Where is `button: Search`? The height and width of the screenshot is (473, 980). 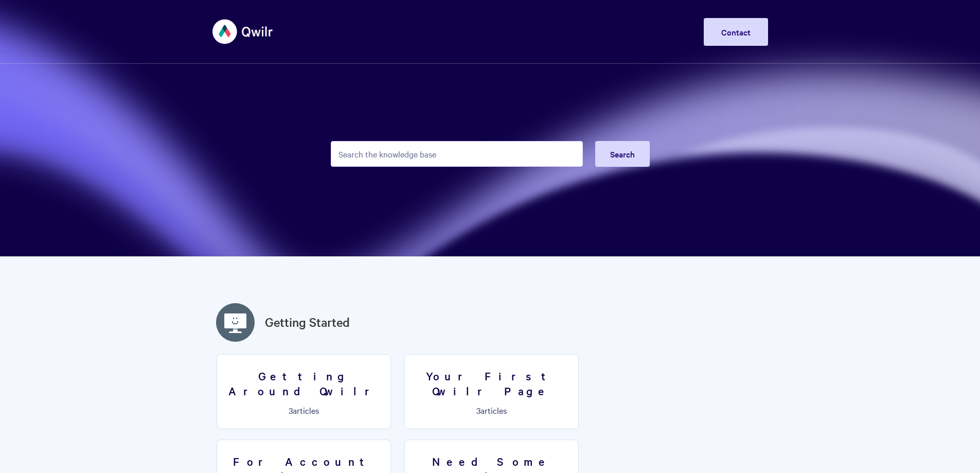
button: Search is located at coordinates (623, 154).